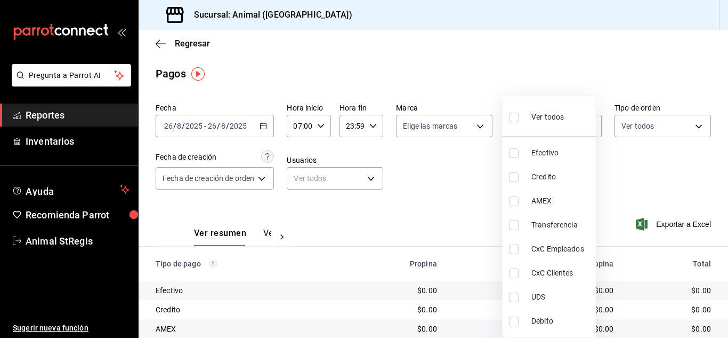  I want to click on img: Tooltip marker, so click(198, 74).